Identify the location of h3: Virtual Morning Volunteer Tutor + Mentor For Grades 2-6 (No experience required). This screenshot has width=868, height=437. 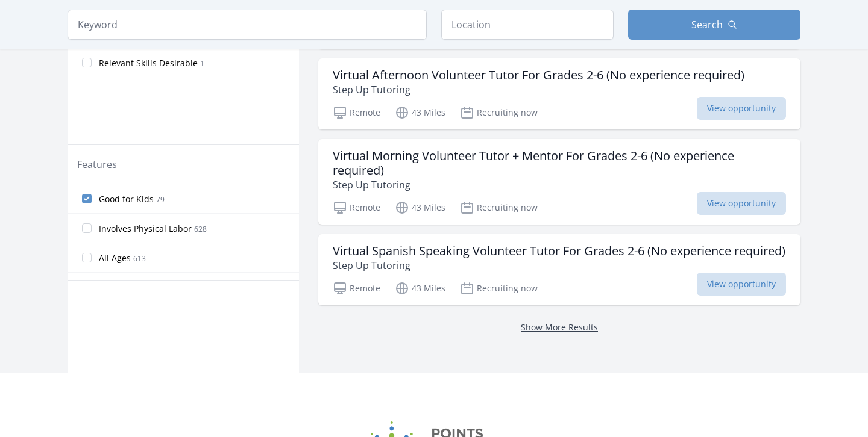
(559, 163).